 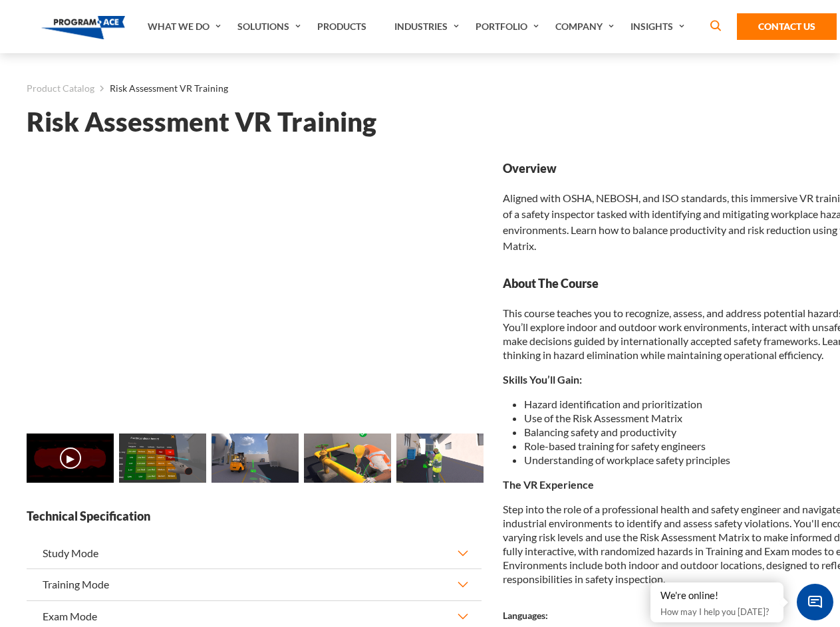 What do you see at coordinates (347, 458) in the screenshot?
I see `img: Risk Assessment VR Training - Preview 3` at bounding box center [347, 458].